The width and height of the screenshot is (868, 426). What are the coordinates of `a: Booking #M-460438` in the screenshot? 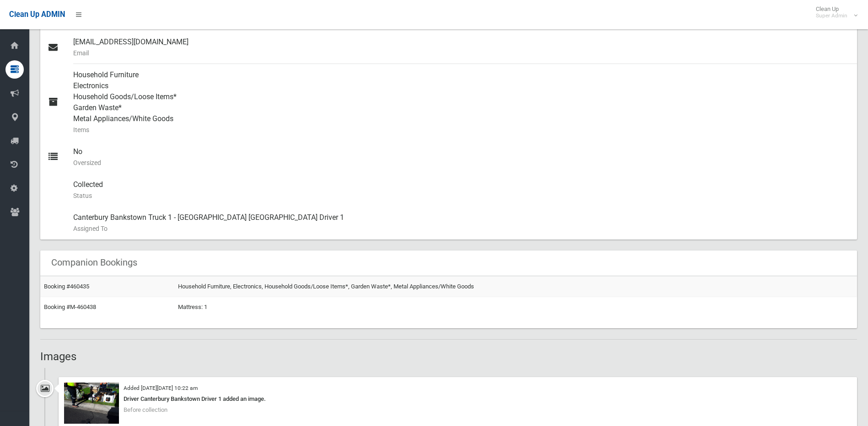 It's located at (70, 307).